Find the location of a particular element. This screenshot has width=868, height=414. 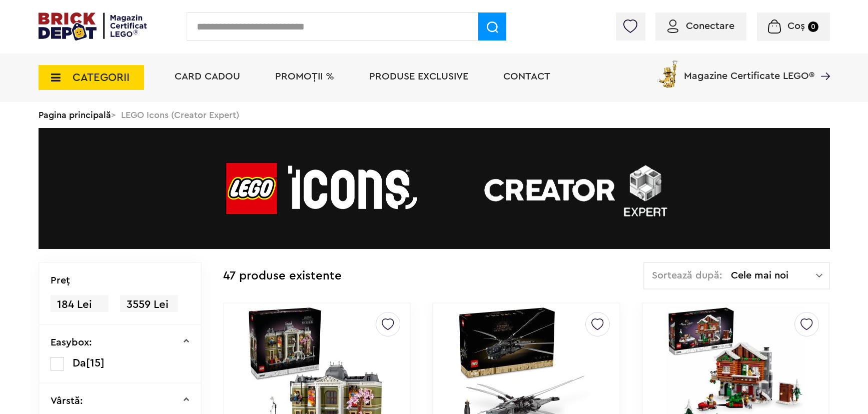

span: CATEGORII is located at coordinates (101, 78).